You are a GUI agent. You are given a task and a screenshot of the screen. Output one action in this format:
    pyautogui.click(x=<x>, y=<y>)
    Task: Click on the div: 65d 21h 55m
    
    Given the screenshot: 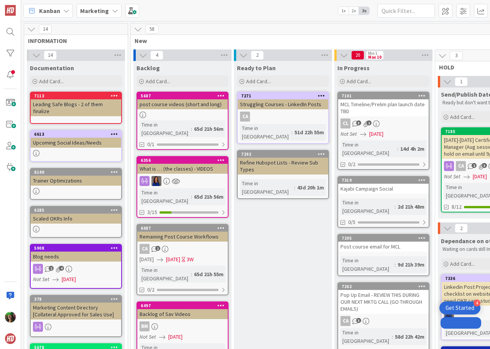 What is the action you would take?
    pyautogui.click(x=208, y=274)
    